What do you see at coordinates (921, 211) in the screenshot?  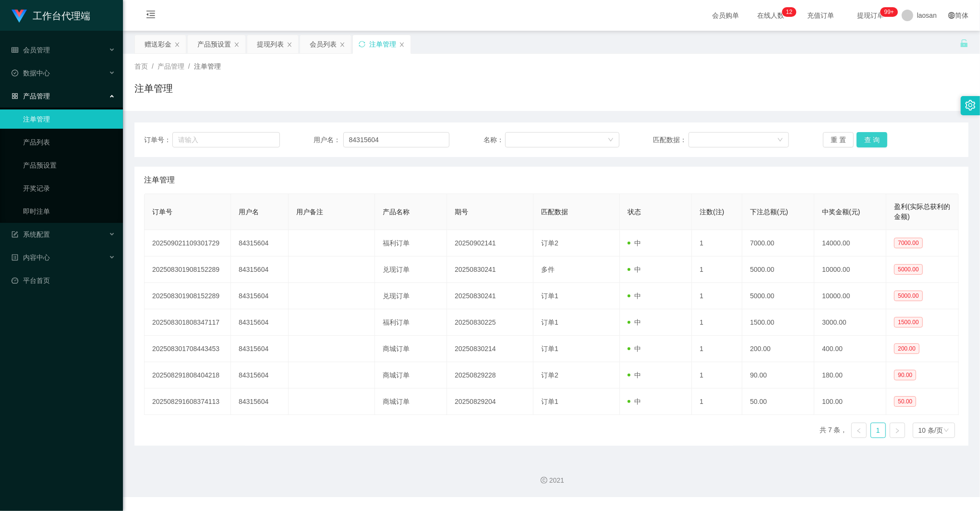 I see `span: 盈利(实际总获利的金额)` at bounding box center [921, 211].